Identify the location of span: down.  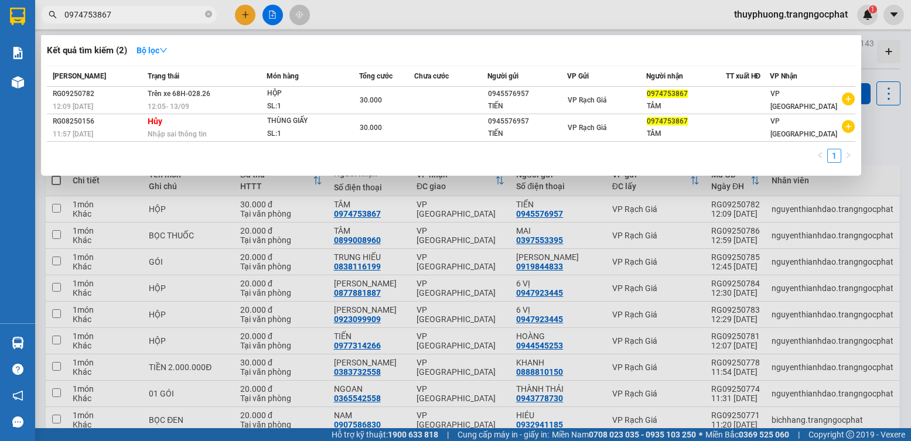
(163, 50).